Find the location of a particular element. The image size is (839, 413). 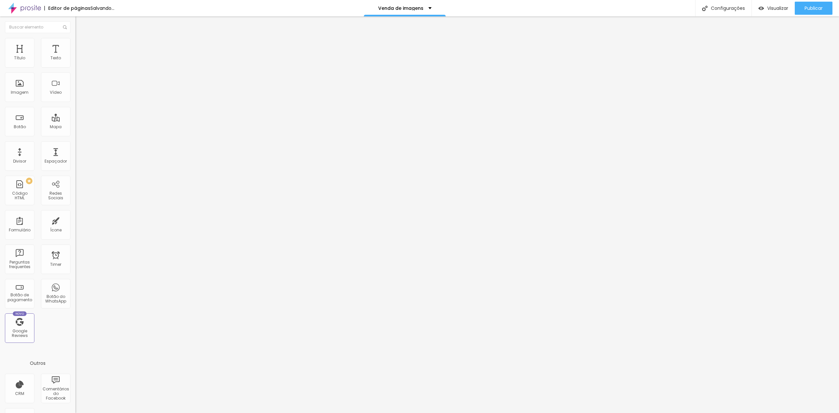

div: Texto is located at coordinates (56, 58).